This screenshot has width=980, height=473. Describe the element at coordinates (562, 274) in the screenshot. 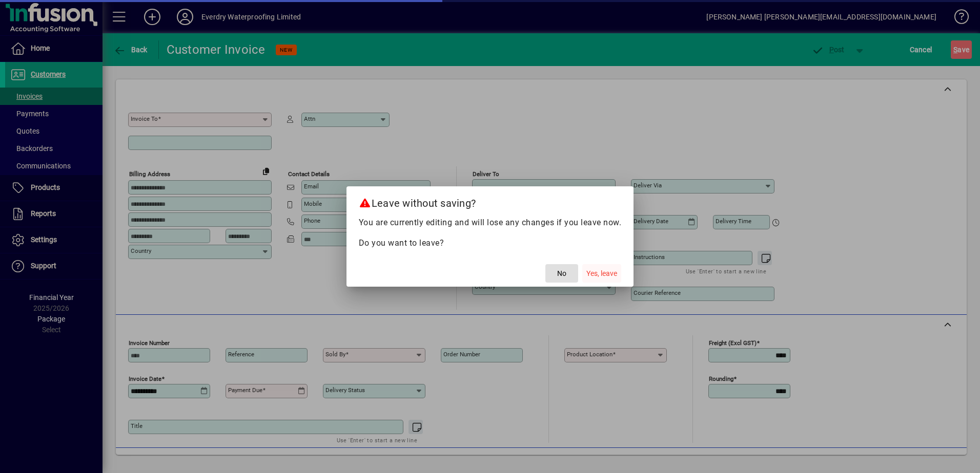

I see `button: No` at that location.